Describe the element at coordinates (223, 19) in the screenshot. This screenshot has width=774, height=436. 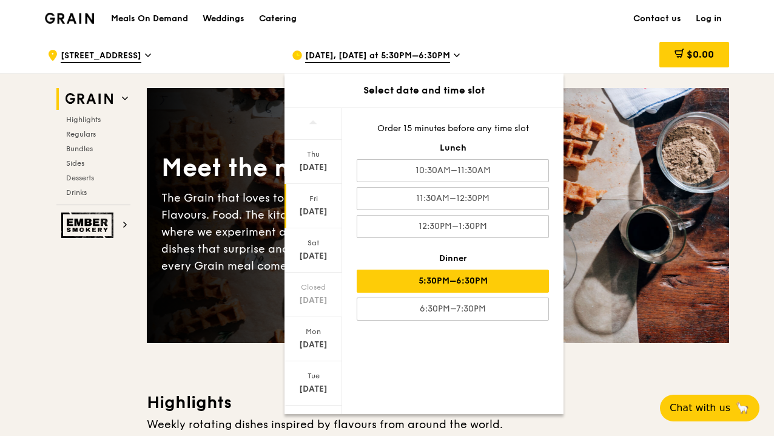
I see `a: Weddings` at that location.